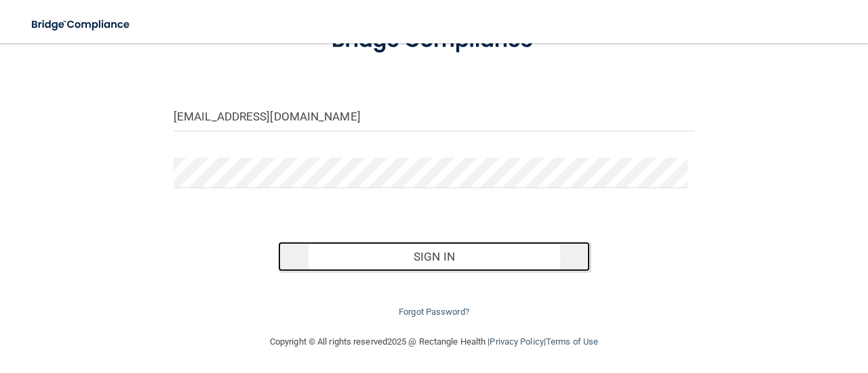 The height and width of the screenshot is (373, 868). What do you see at coordinates (81, 24) in the screenshot?
I see `img: bridge_compliance_login_screen.278c3ca4.svg` at bounding box center [81, 24].